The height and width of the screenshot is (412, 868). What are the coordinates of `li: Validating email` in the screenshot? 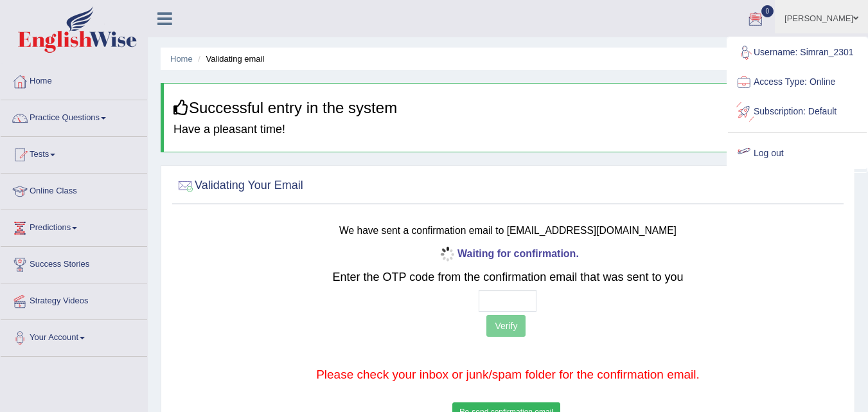 It's located at (229, 59).